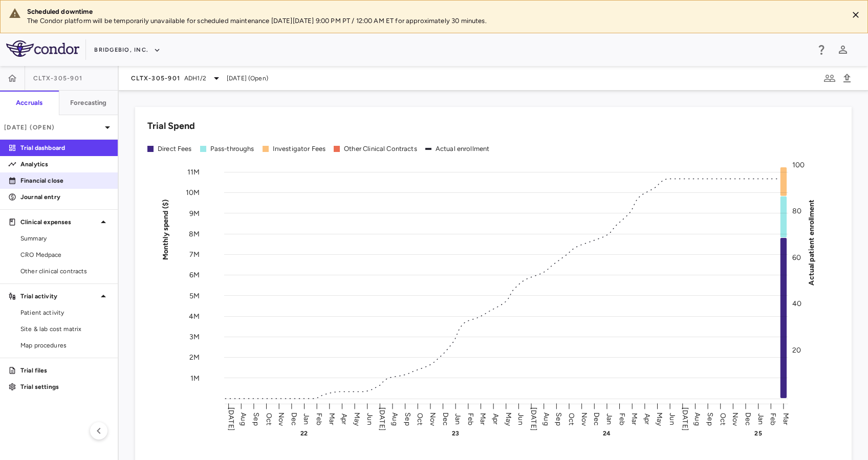  What do you see at coordinates (380, 149) in the screenshot?
I see `div: Other Clinical Contracts` at bounding box center [380, 149].